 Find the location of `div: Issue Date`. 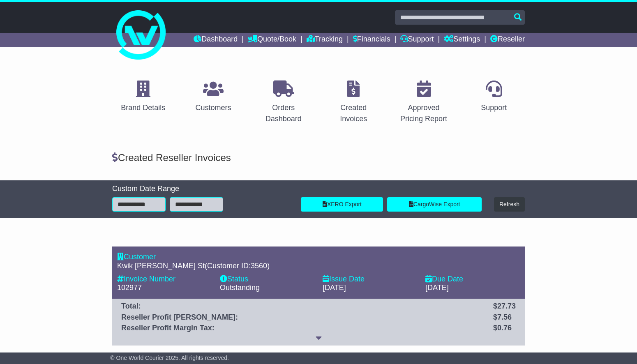

div: Issue Date is located at coordinates (370, 279).